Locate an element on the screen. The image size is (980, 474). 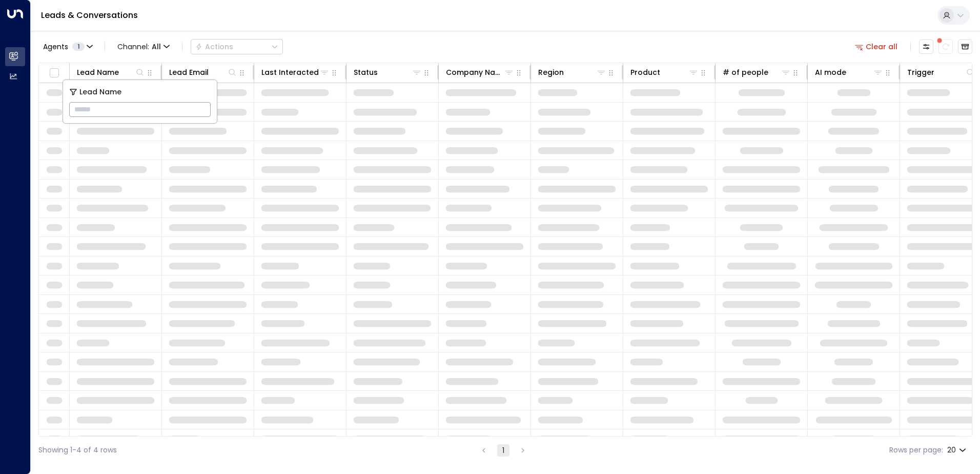
button: Customize is located at coordinates (926, 47).